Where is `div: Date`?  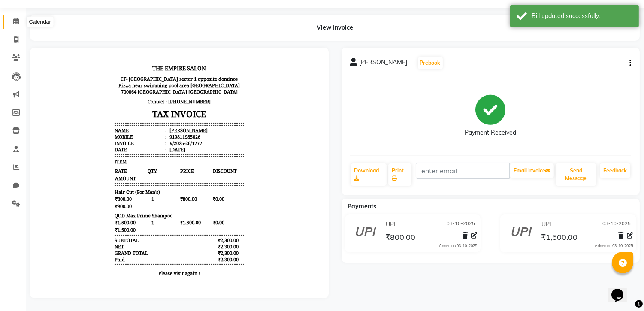
div: Date is located at coordinates (102, 93).